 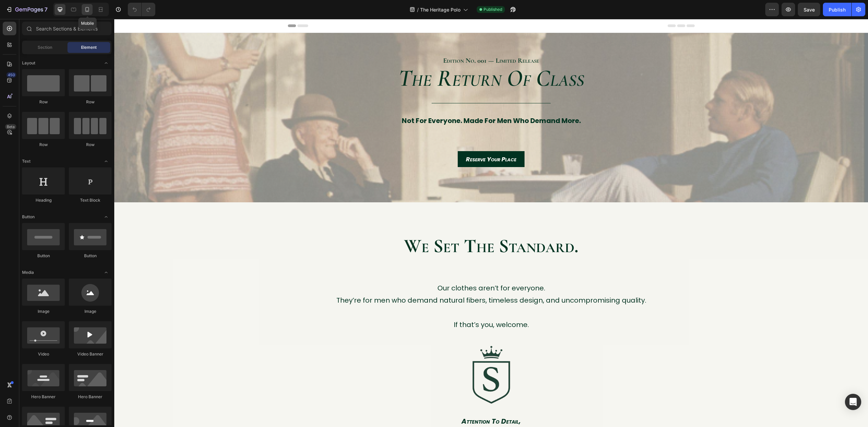 What do you see at coordinates (377, 306) in the screenshot?
I see `p: If that’s you, welcome.` at bounding box center [377, 306].